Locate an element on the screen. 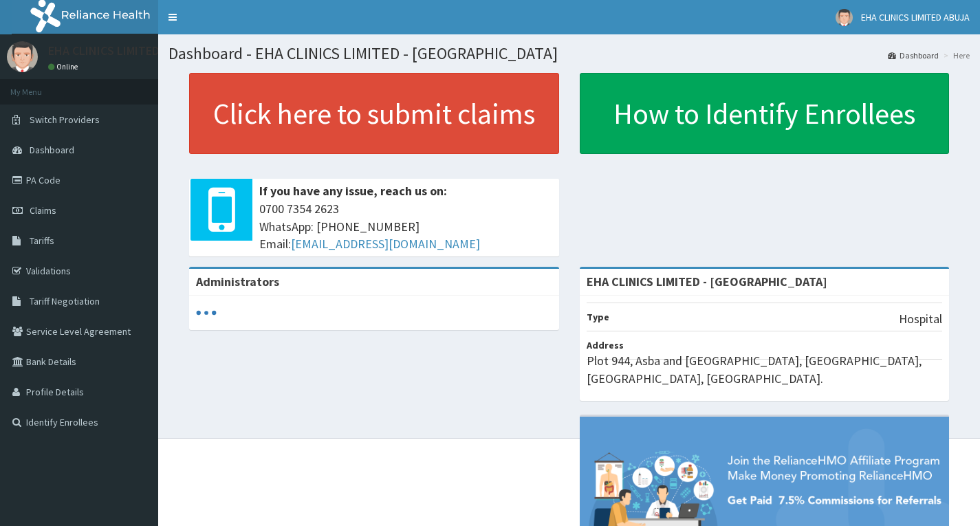  span: Claims is located at coordinates (42, 210).